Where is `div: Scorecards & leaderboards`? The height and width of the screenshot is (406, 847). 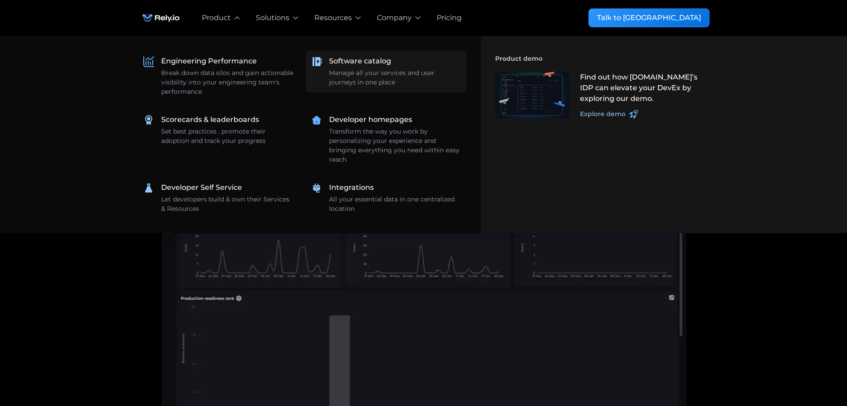 div: Scorecards & leaderboards is located at coordinates (210, 120).